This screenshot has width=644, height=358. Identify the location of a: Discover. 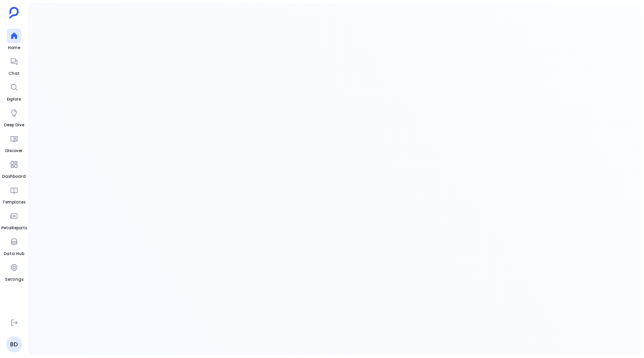
(14, 143).